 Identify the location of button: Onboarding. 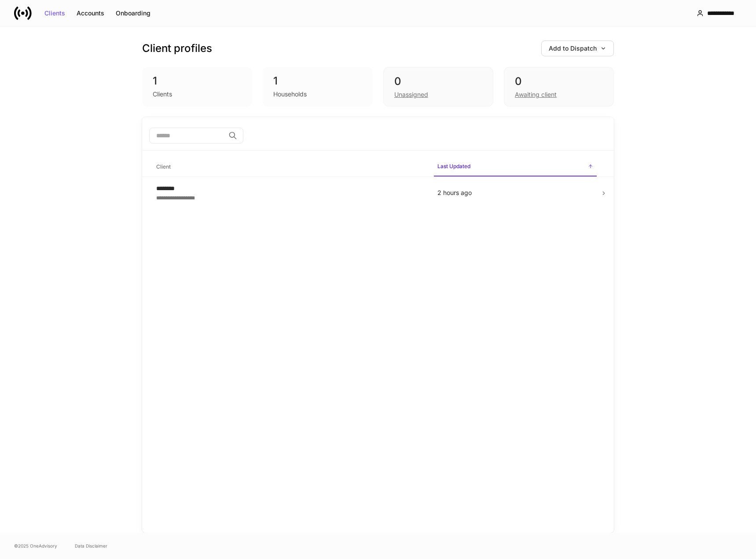
(133, 13).